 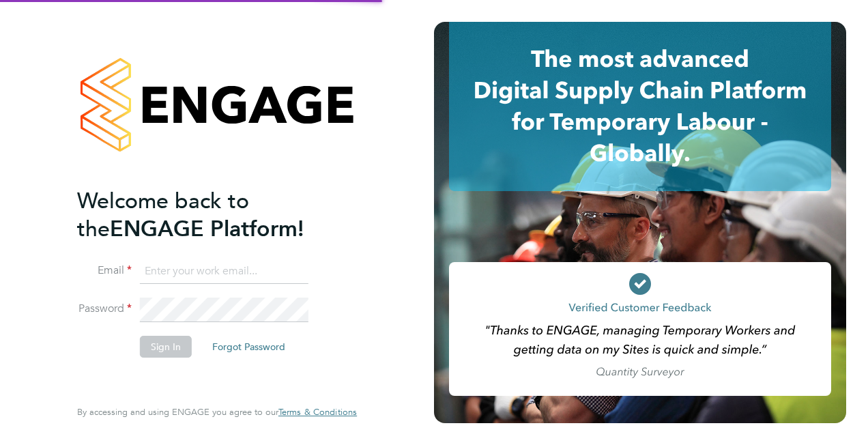 What do you see at coordinates (105, 308) in the screenshot?
I see `label: Password` at bounding box center [105, 308].